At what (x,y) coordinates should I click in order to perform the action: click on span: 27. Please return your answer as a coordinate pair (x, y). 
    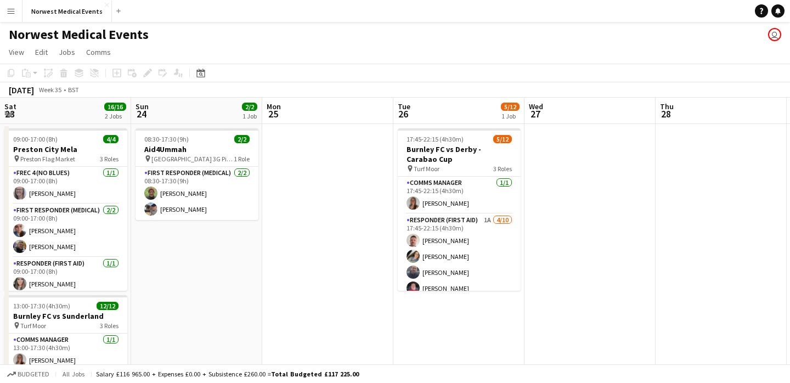
    Looking at the image, I should click on (535, 114).